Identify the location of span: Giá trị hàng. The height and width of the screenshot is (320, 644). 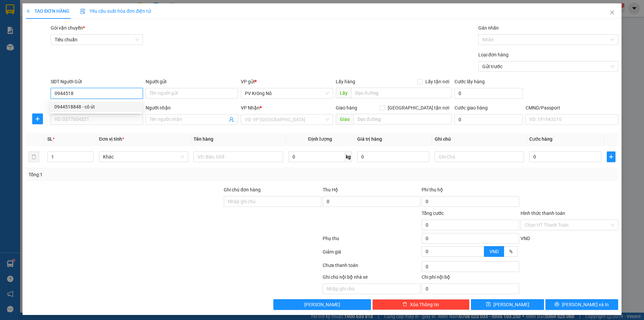
(370, 139).